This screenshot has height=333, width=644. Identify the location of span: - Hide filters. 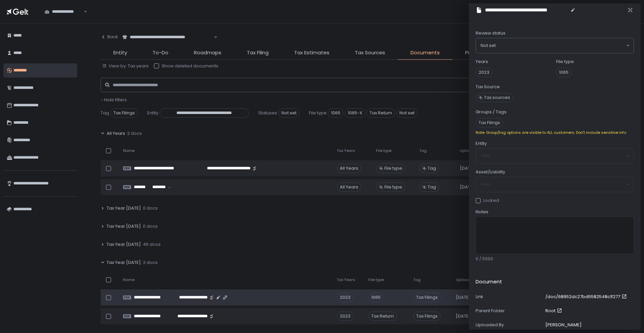
(114, 99).